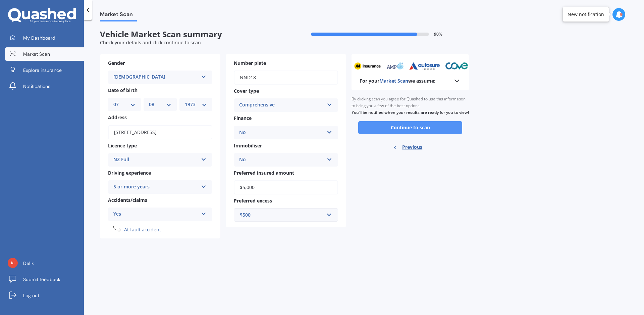  I want to click on span: Accidents/claims, so click(127, 200).